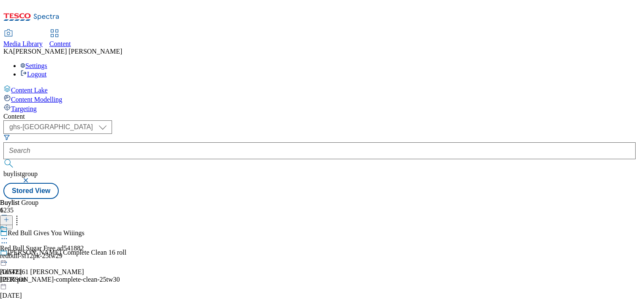  What do you see at coordinates (60, 39) in the screenshot?
I see `a: Content` at bounding box center [60, 39].